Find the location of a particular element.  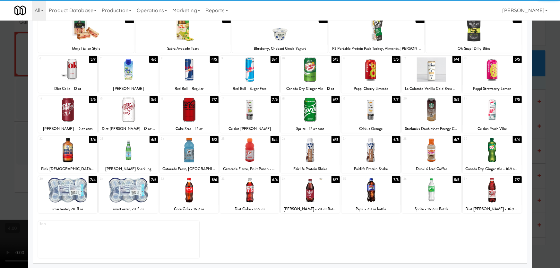

div: Sabra Avocado Toast is located at coordinates (183, 48).